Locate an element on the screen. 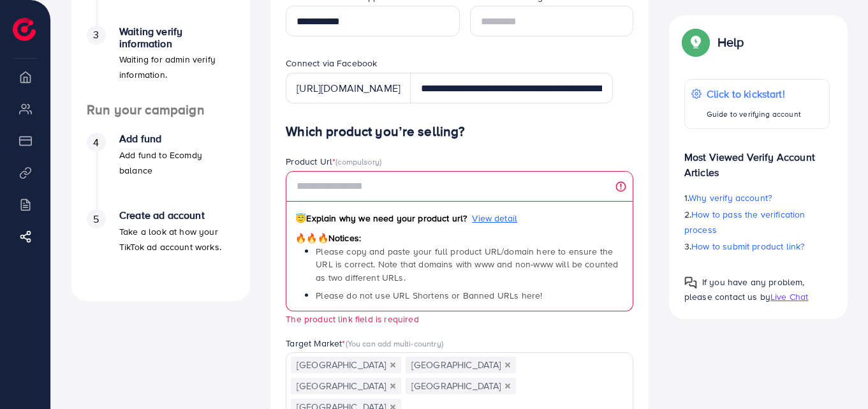  img: logo is located at coordinates (24, 29).